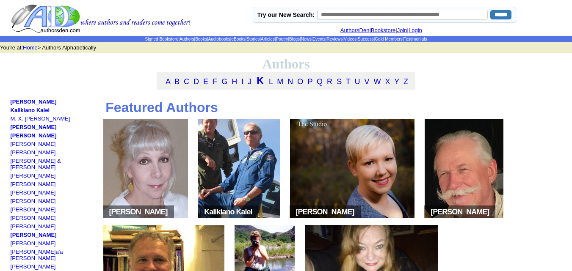  I want to click on a: U, so click(357, 82).